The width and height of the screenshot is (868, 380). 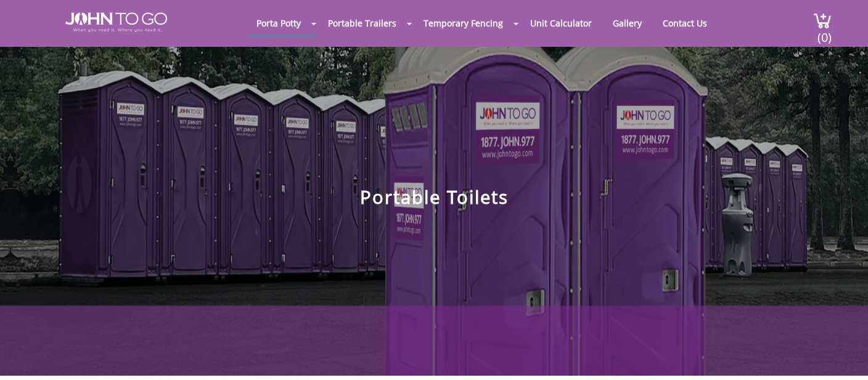 What do you see at coordinates (463, 23) in the screenshot?
I see `a: Temporary Fencing` at bounding box center [463, 23].